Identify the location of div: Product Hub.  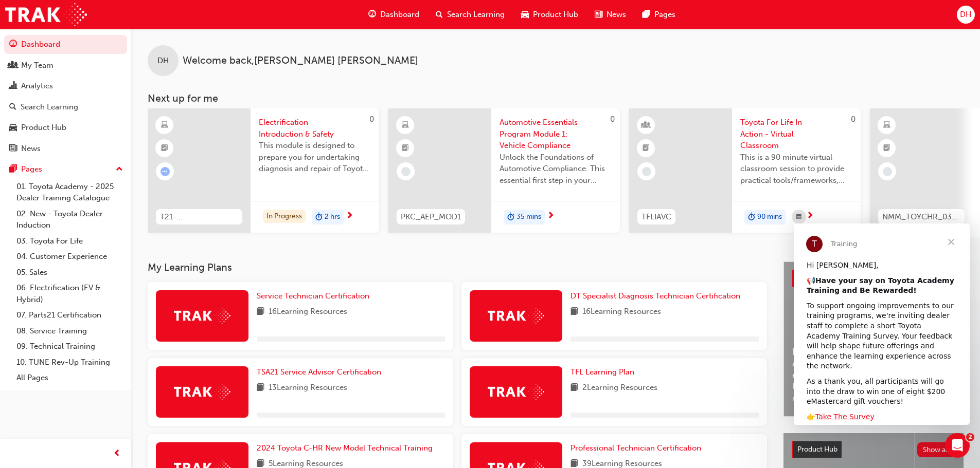
(44, 128).